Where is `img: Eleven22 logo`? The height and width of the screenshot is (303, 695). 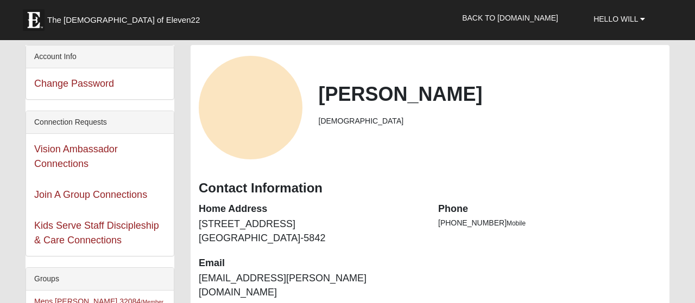 img: Eleven22 logo is located at coordinates (34, 20).